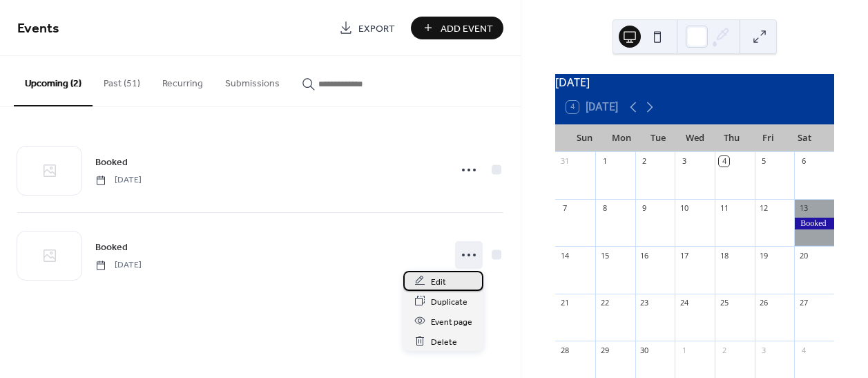 The image size is (868, 378). Describe the element at coordinates (764, 208) in the screenshot. I see `div: 12` at that location.